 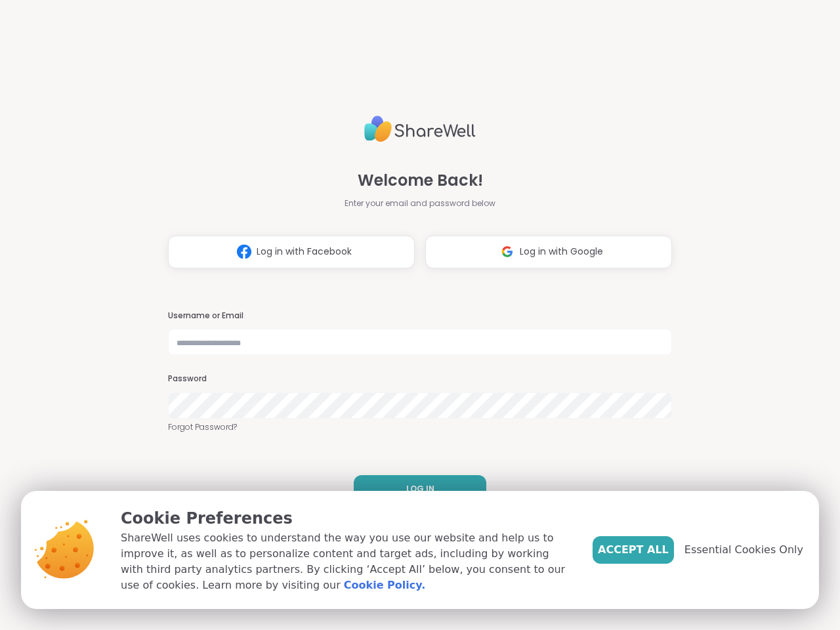 What do you see at coordinates (561, 251) in the screenshot?
I see `span: Log in with Google` at bounding box center [561, 251].